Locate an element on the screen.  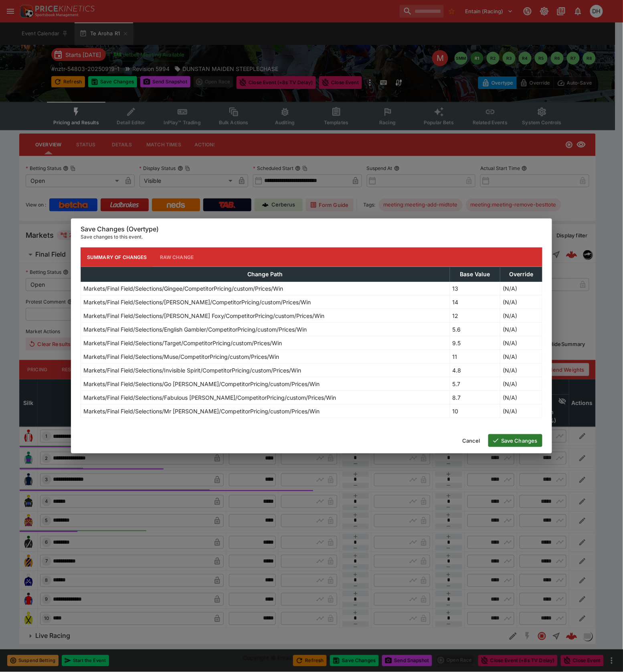
p: Markets/Final Field/Selections/Muse/CompetitorPricing/custom/Prices/Win is located at coordinates (181, 356).